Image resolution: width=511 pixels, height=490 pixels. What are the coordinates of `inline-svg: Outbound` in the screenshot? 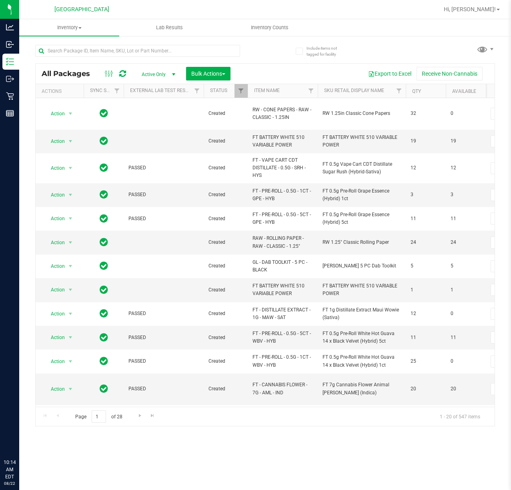 It's located at (10, 79).